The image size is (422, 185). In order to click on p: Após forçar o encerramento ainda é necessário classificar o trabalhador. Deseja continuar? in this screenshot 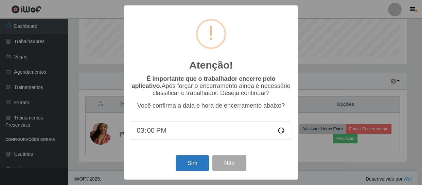, I will do `click(211, 86)`.